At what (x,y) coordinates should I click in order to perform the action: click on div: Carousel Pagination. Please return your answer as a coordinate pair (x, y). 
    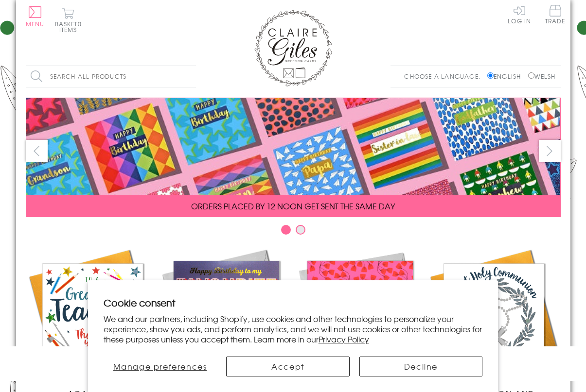
    Looking at the image, I should click on (293, 232).